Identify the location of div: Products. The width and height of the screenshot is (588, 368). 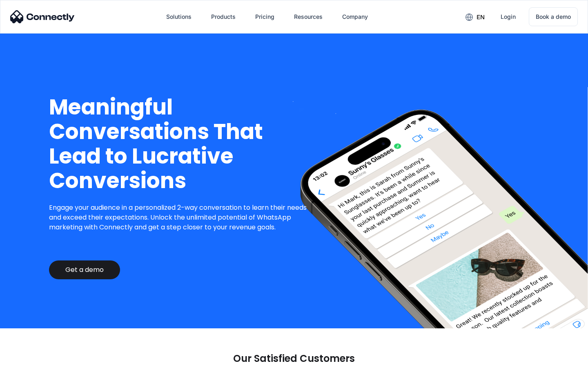
(223, 17).